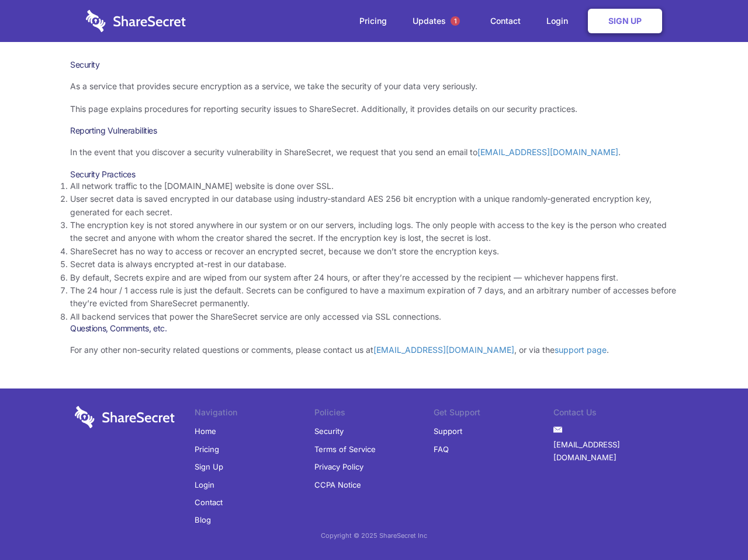 The width and height of the screenshot is (748, 560). I want to click on a: Privacy Policy, so click(339, 467).